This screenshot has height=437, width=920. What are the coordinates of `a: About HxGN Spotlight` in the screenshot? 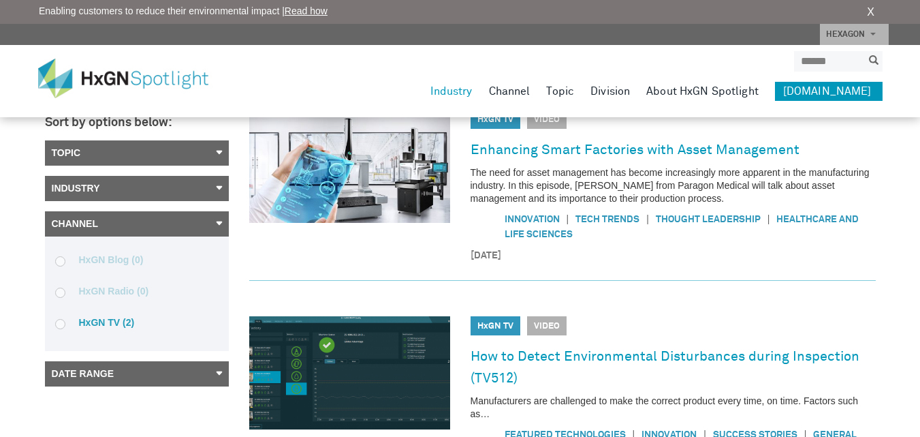 It's located at (702, 91).